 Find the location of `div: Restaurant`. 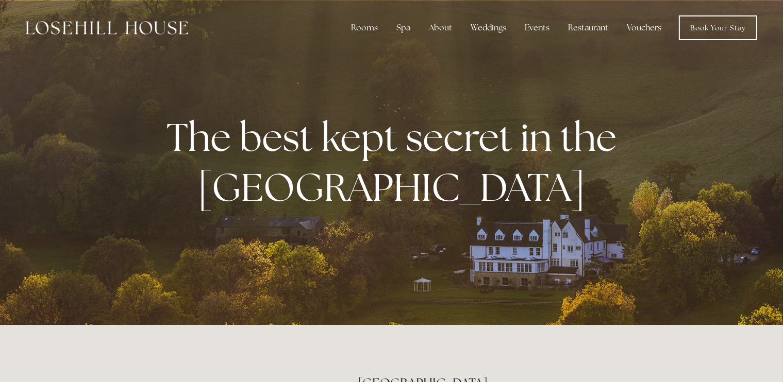

div: Restaurant is located at coordinates (588, 28).